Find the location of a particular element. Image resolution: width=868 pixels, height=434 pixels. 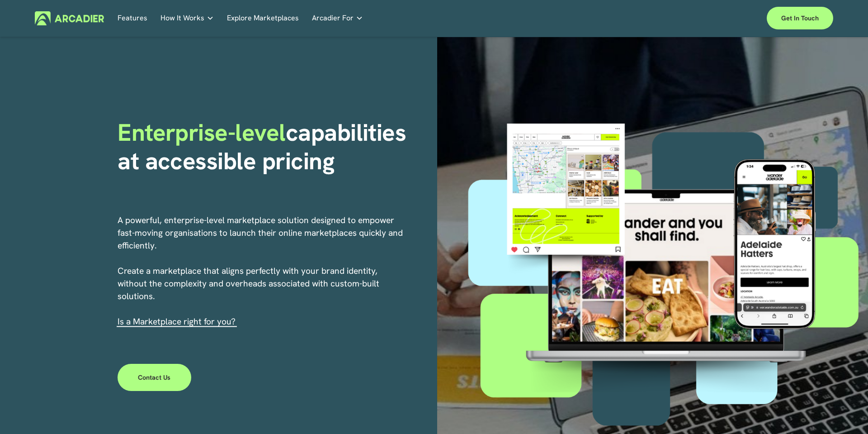

img: Arcadier is located at coordinates (69, 18).